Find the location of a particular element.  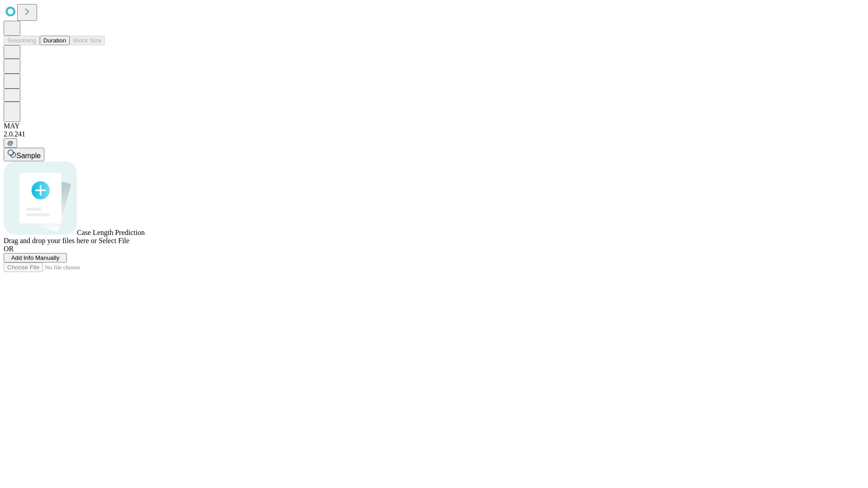

button: Duration is located at coordinates (54, 40).